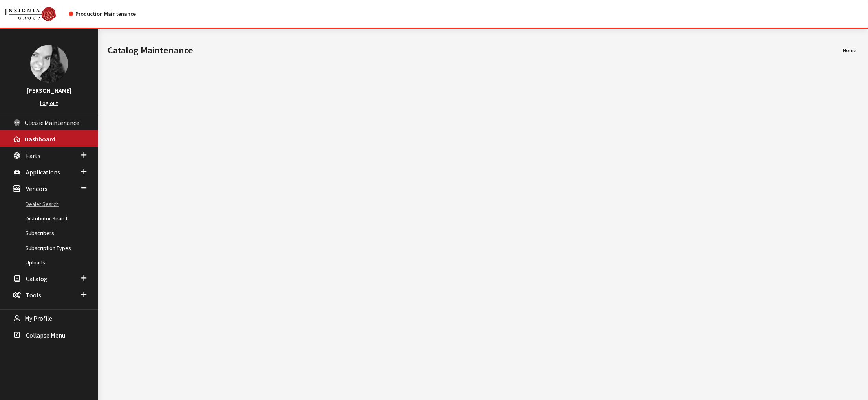 The height and width of the screenshot is (400, 868). I want to click on span: My Profile, so click(39, 319).